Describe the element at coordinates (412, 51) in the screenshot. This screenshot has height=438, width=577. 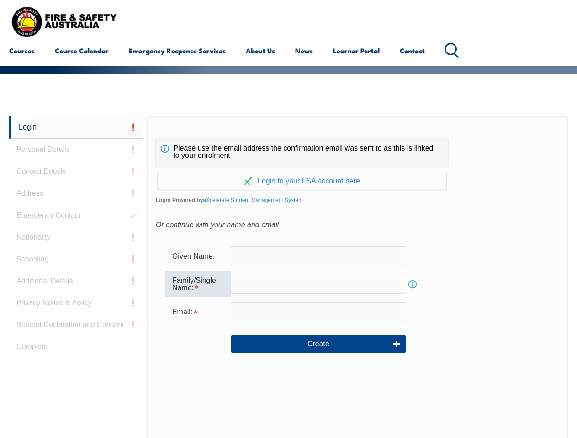
I see `a: Contact` at that location.